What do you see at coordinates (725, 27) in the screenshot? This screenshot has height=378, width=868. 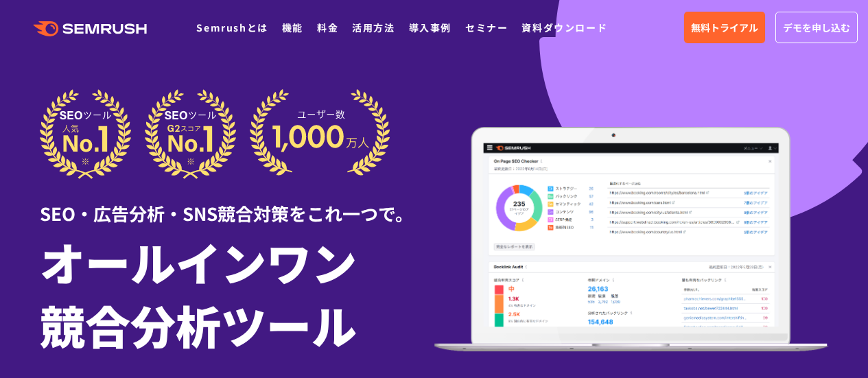 I see `a: 無料トライアル` at bounding box center [725, 27].